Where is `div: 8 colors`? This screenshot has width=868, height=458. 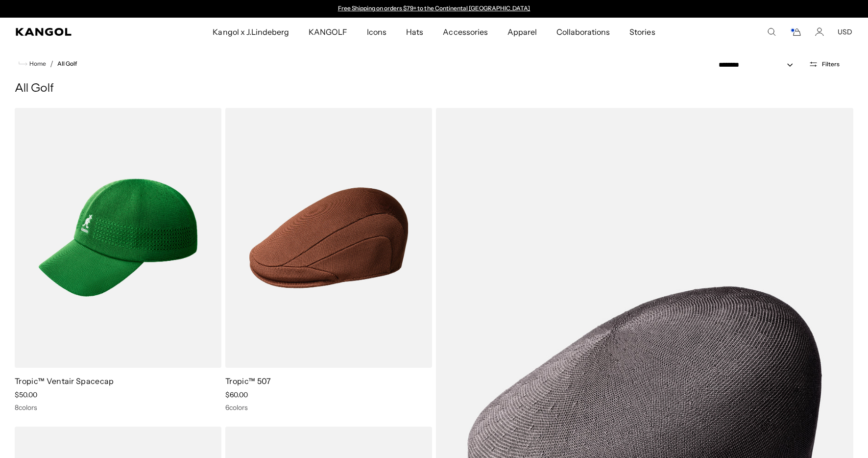
div: 8 colors is located at coordinates (118, 407).